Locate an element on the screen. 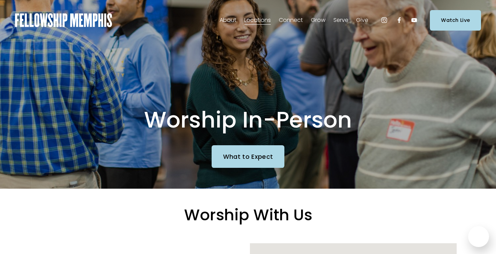  h1: Worship In-Person is located at coordinates (248, 120).